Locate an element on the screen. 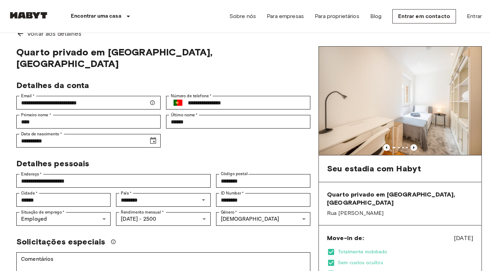 This screenshot has height=271, width=490. svg: Nós faremos o nosso melhor para atender à sua solicitação, mas por favor note que não podemos gar... is located at coordinates (113, 242).